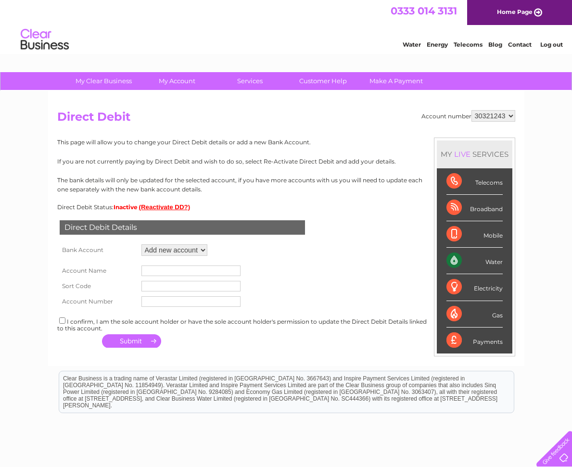  I want to click on th: Bank Account, so click(98, 250).